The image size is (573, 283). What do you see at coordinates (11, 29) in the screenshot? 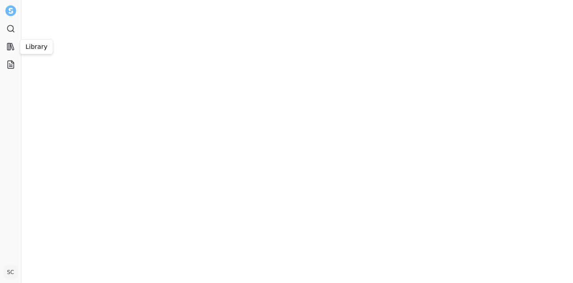
I see `a: Search` at bounding box center [11, 29].